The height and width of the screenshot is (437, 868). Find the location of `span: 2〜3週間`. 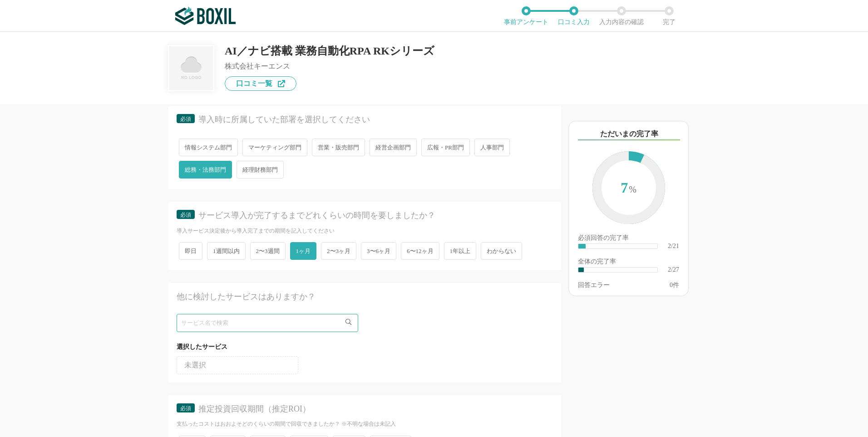

span: 2〜3週間 is located at coordinates (268, 251).